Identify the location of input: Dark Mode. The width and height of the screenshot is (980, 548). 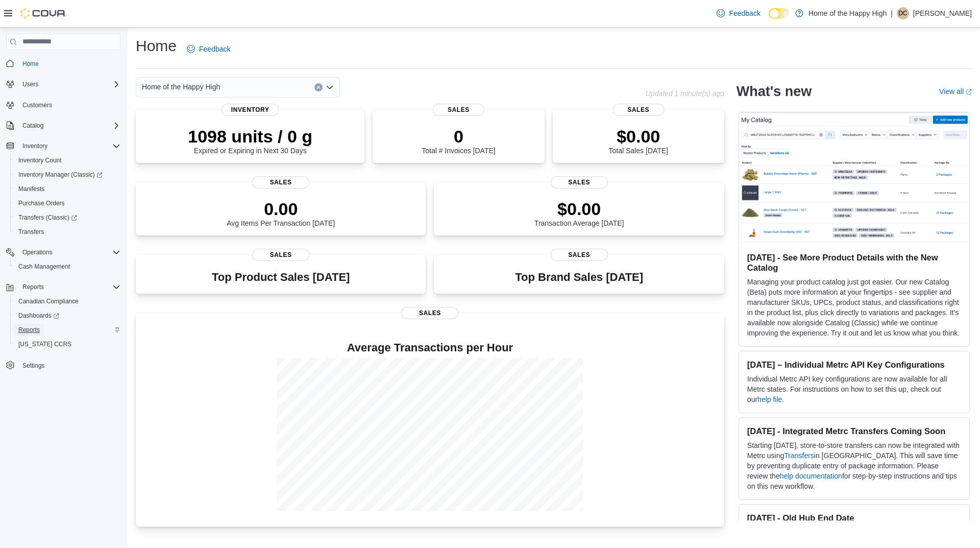
(780, 13).